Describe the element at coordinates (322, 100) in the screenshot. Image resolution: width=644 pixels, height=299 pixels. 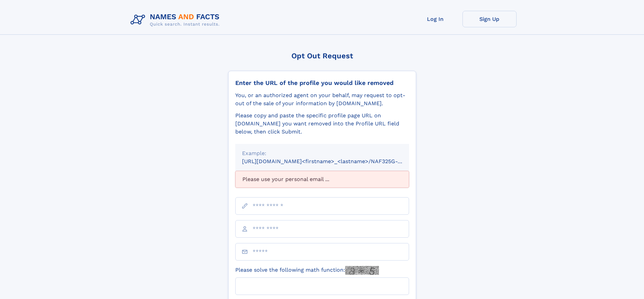
I see `div: You, or an authorized agent on your behalf, may request to opt-out of the sale of your informatio...` at that location.